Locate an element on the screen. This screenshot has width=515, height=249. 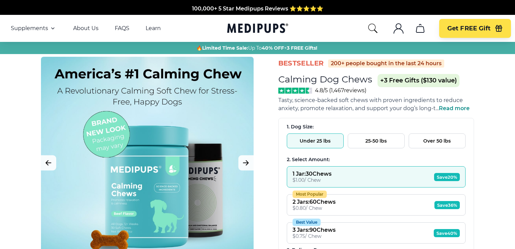
span: +3 Free Gifts ($130 value) is located at coordinates (418, 81).